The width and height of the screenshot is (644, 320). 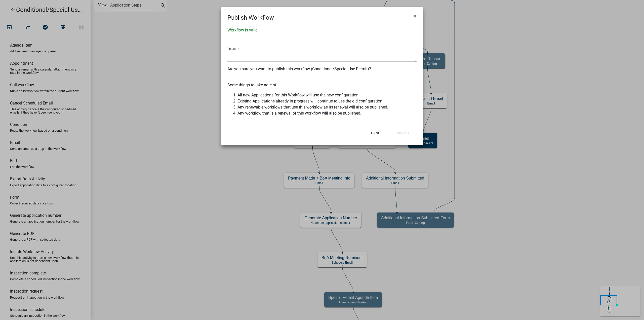 I want to click on button: Close, so click(x=415, y=16).